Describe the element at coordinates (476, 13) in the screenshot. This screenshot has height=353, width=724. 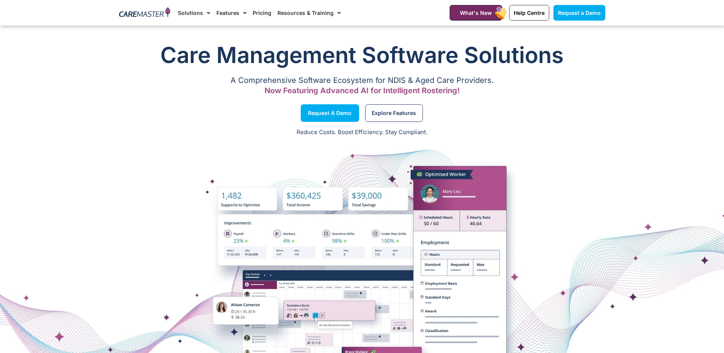
I see `span: What's New` at that location.